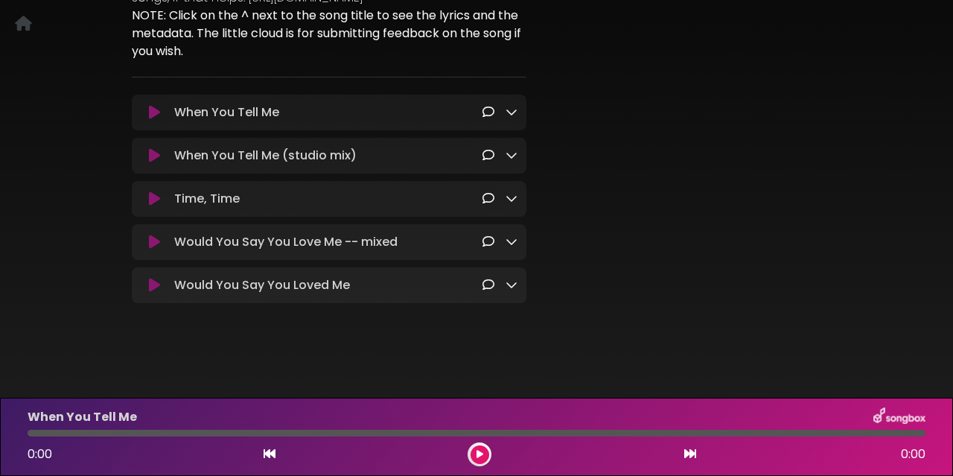  Describe the element at coordinates (326, 33) in the screenshot. I see `strong: NOTE: Click on the ^ next to the song title to see the lyrics and the metadata. The little cloud ...` at that location.